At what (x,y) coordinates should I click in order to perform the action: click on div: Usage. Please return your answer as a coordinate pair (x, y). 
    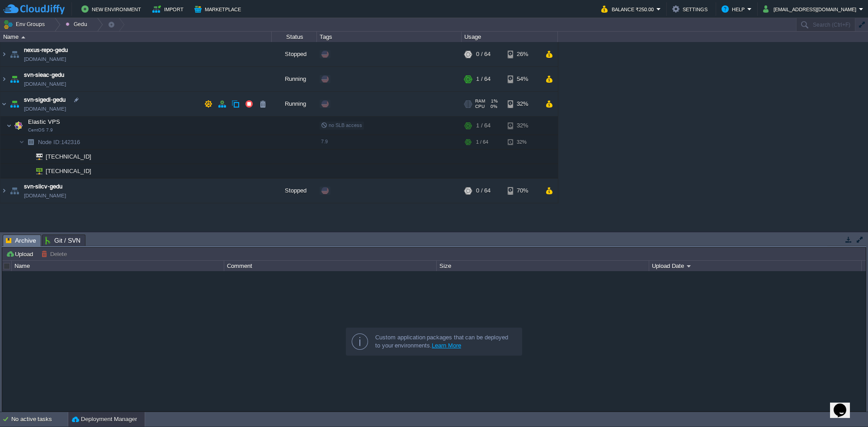
    Looking at the image, I should click on (509, 37).